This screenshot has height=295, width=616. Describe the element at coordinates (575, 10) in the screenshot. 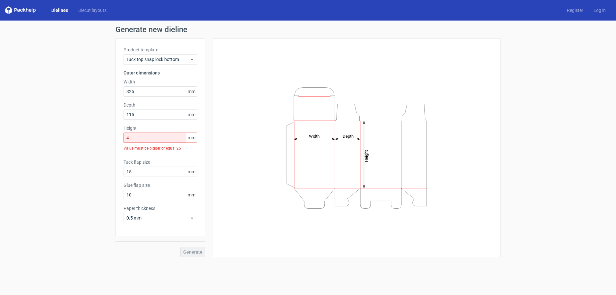

I see `a: Register` at that location.